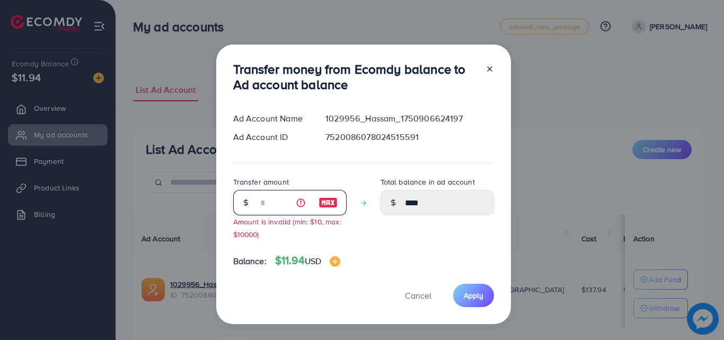  I want to click on span: Cancel, so click(418, 295).